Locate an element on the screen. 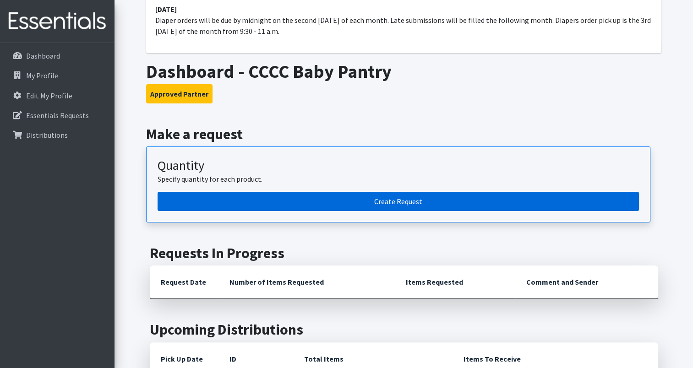  p: Distributions is located at coordinates (47, 135).